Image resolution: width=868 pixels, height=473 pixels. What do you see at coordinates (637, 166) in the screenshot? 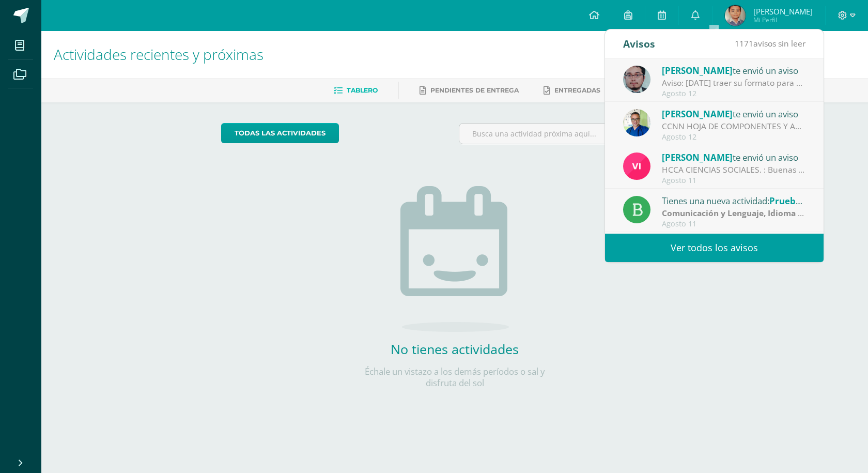
I see `img: bd6d0aa147d20350c4821b7c643124fa.png` at bounding box center [637, 166].